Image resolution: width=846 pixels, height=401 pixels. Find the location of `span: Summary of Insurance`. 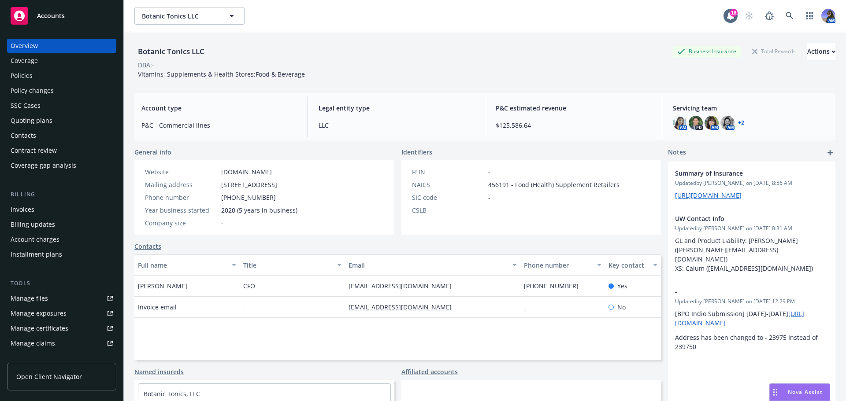

span: Summary of Insurance is located at coordinates (740, 173).